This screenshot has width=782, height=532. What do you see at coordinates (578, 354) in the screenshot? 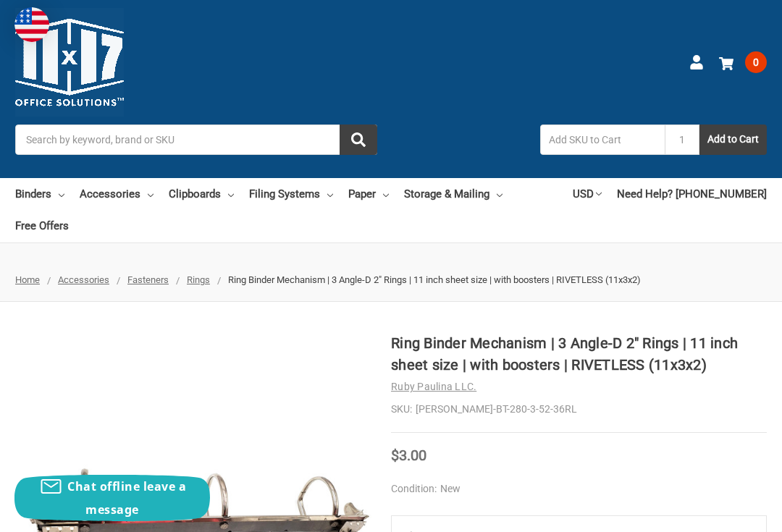
I see `h1: Ring Binder Mechanism | 3 Angle-D 2" Rings | 11 inch sheet size | with boosters | RIVETLESS (11x3x2)` at bounding box center [578, 354].